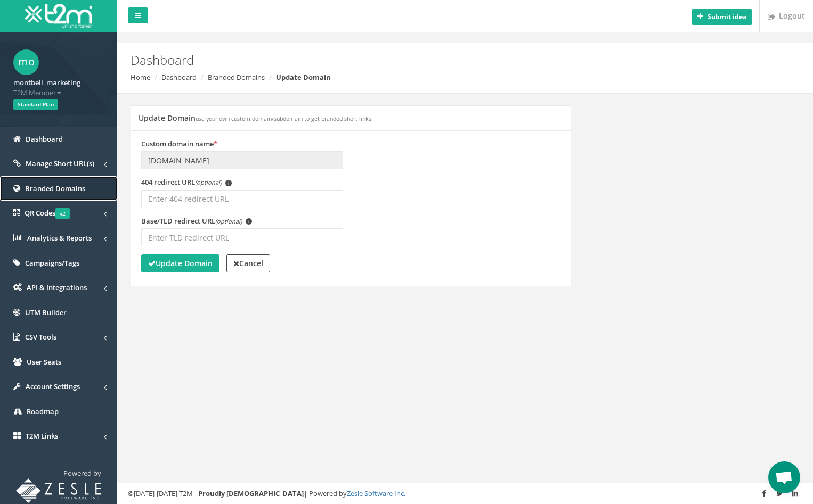 The image size is (813, 504). I want to click on span: Roadmap, so click(42, 412).